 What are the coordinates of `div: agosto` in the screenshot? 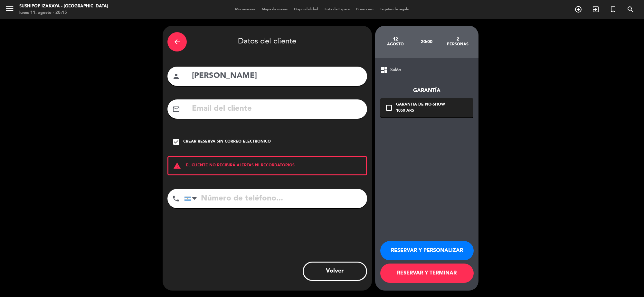 It's located at (396, 44).